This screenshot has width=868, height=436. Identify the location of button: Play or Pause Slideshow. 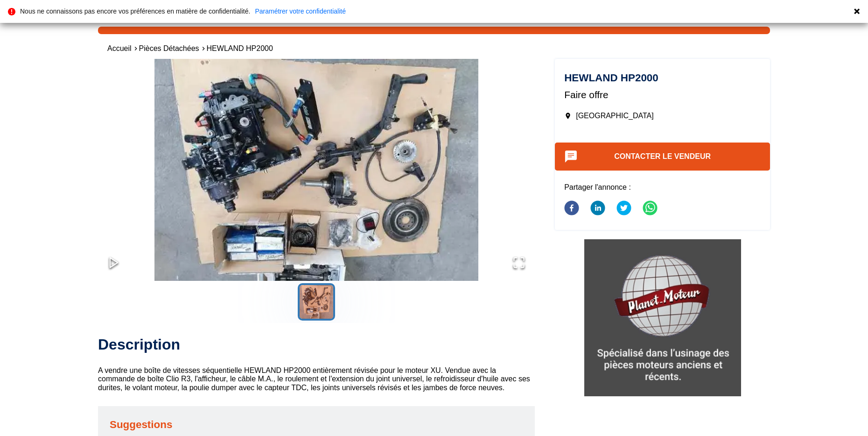
(114, 263).